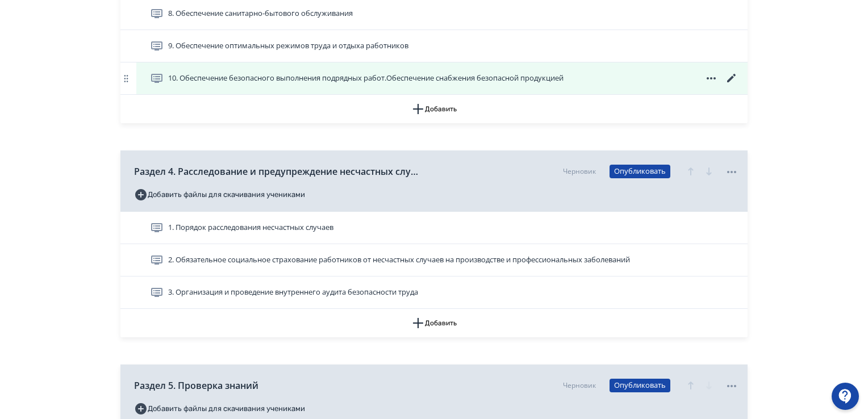  Describe the element at coordinates (251, 227) in the screenshot. I see `span: 1. Порядок расследования несчастных случаев` at that location.